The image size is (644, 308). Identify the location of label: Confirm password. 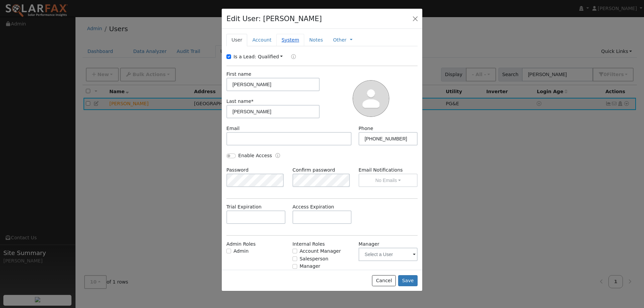
(314, 170).